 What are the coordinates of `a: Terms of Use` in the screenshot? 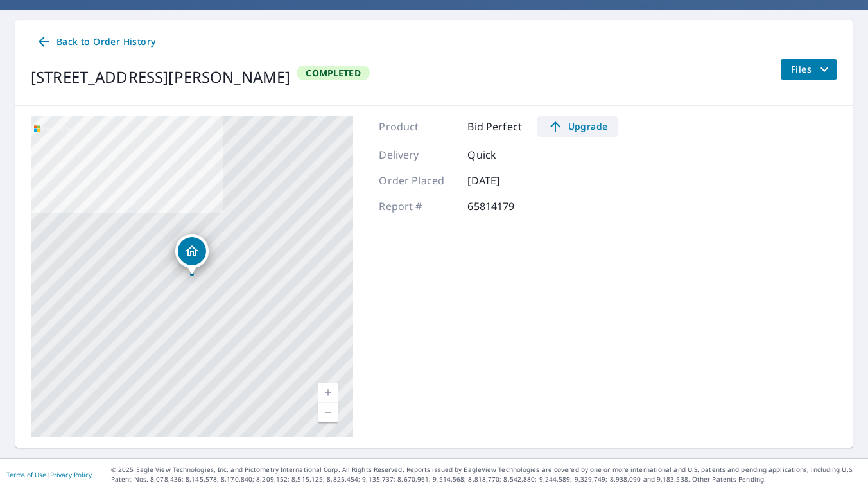 It's located at (26, 475).